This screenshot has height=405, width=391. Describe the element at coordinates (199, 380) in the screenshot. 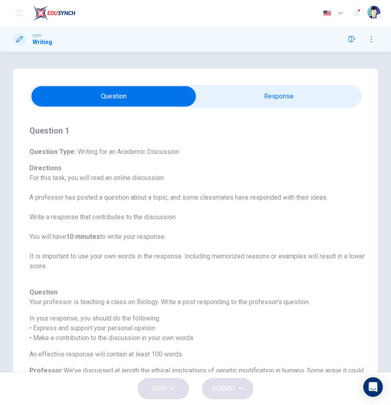

I see `h6: We've discussed at length the ethical implications of genetic modification in humans. Some argue ...` at that location.